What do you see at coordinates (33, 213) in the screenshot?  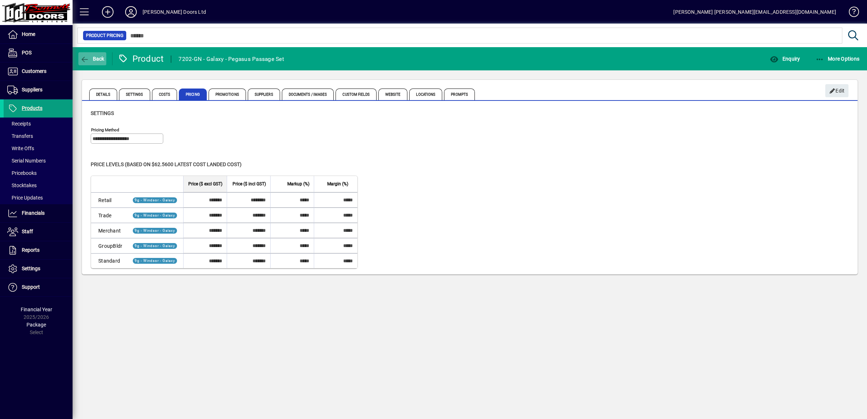 I see `span: Financials` at bounding box center [33, 213].